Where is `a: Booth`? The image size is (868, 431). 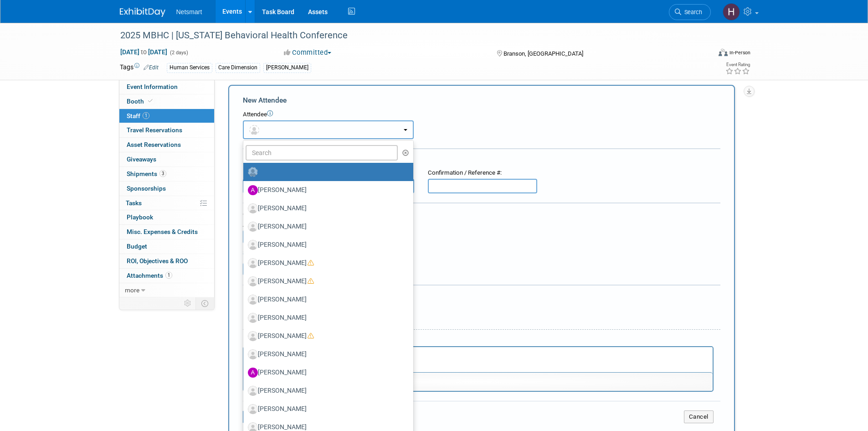
a: Booth is located at coordinates (167, 101).